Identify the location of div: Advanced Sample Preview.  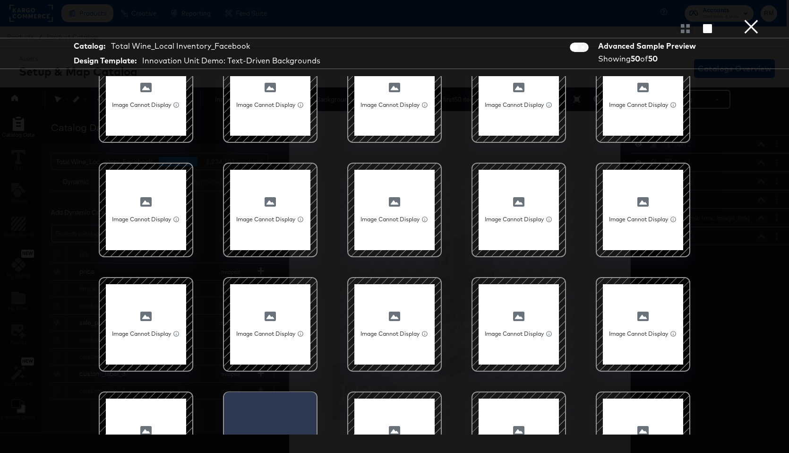
(649, 46).